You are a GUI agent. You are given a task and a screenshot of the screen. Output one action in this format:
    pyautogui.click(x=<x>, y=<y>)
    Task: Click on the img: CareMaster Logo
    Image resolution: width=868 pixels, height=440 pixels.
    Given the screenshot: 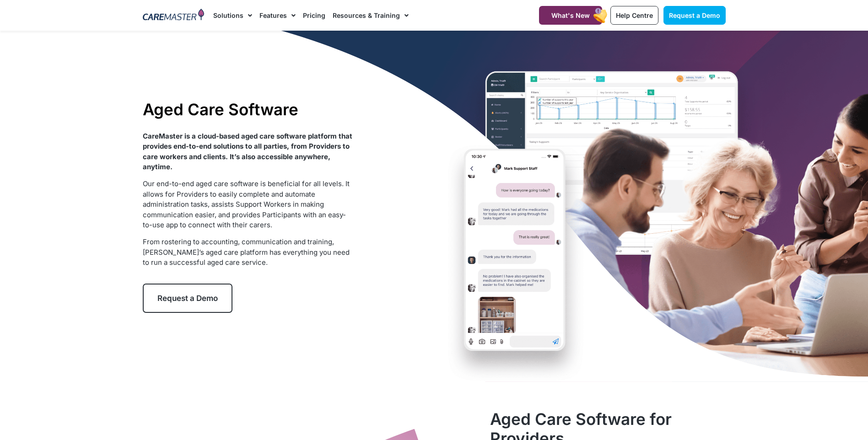 What is the action you would take?
    pyautogui.click(x=173, y=15)
    